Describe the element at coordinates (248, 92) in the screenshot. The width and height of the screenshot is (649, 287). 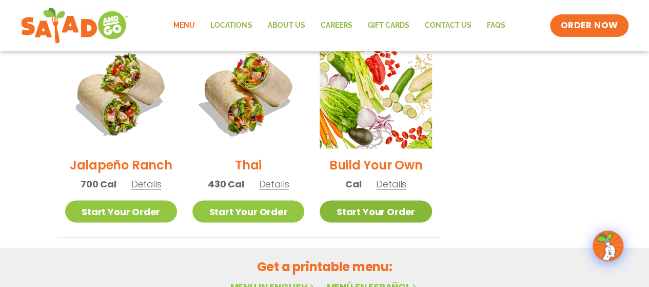
I see `img: Product photo for Thai Wrap` at that location.